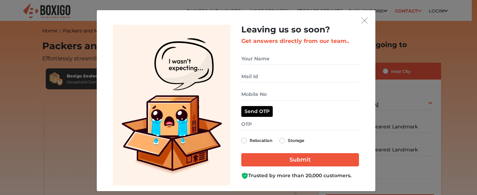 The image size is (477, 195). What do you see at coordinates (245, 176) in the screenshot?
I see `img: Boxigo Customer Shield` at bounding box center [245, 176].